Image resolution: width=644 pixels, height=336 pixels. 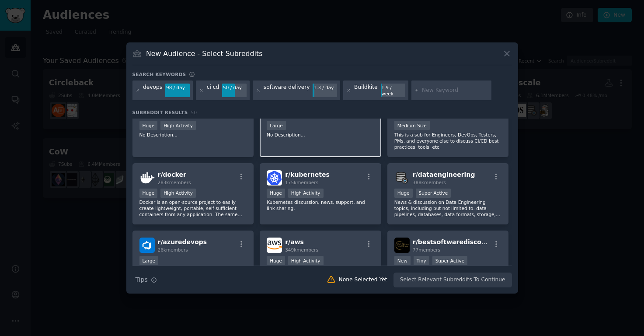 I want to click on div: ci cd, so click(x=213, y=90).